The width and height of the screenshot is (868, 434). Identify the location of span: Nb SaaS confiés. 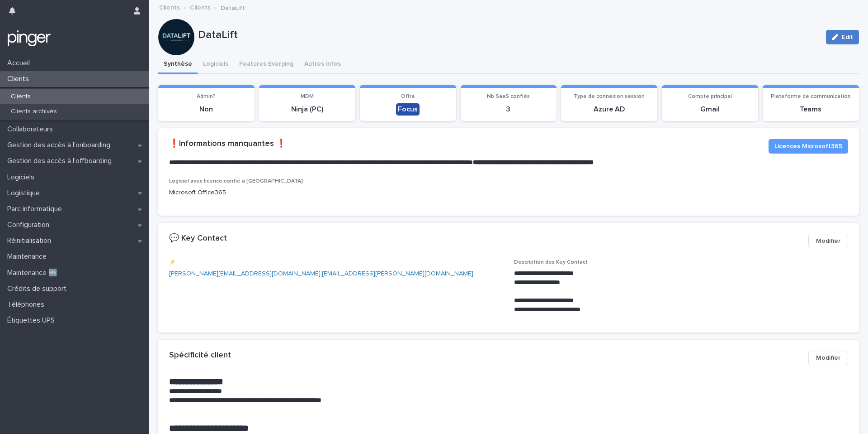
(509, 96).